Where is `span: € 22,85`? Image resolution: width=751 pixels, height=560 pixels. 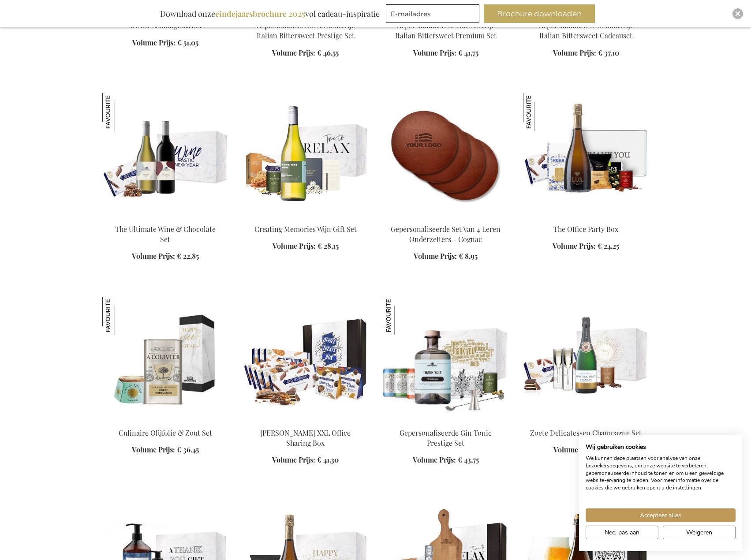
span: € 22,85 is located at coordinates (188, 255).